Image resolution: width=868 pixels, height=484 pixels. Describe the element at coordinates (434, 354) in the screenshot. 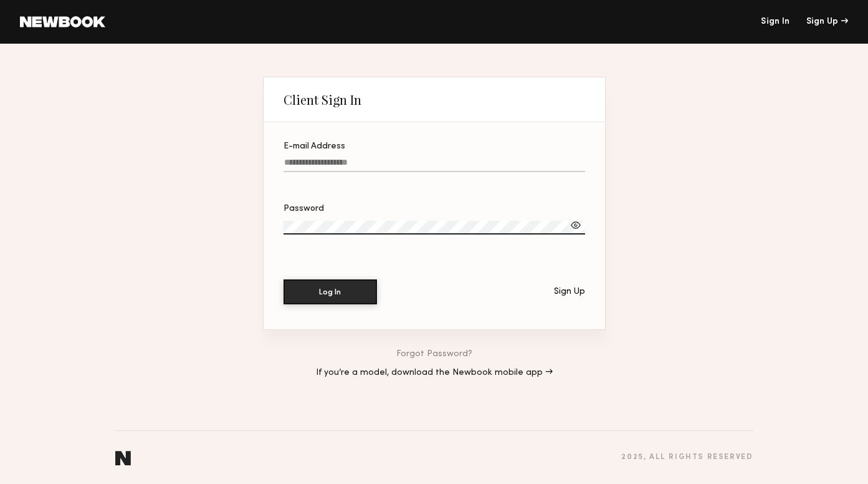

I see `a: Forgot Password?` at that location.